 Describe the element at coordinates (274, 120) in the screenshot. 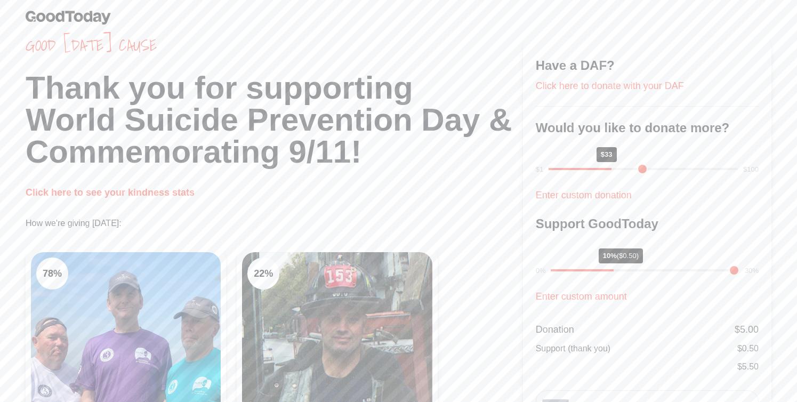

I see `h1: Thank you for supporting World Suicide Prevention Day & Commemorating 9/11!` at that location.